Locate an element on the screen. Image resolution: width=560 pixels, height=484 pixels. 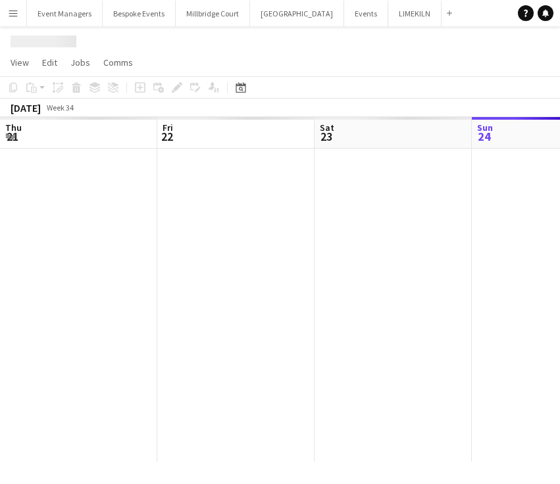
button: Events is located at coordinates (366, 13).